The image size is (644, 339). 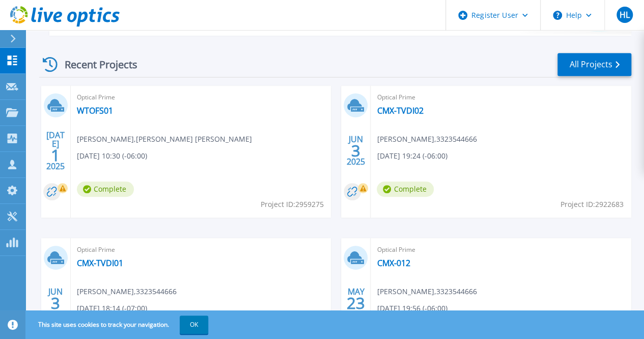 I want to click on span: 23, so click(x=356, y=303).